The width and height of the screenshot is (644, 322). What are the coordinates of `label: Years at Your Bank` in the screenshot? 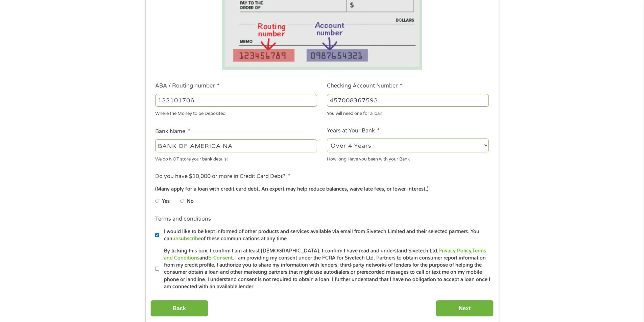 It's located at (353, 131).